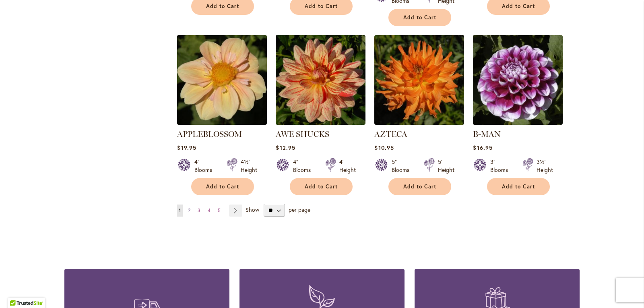  What do you see at coordinates (209, 211) in the screenshot?
I see `span: 4` at bounding box center [209, 211].